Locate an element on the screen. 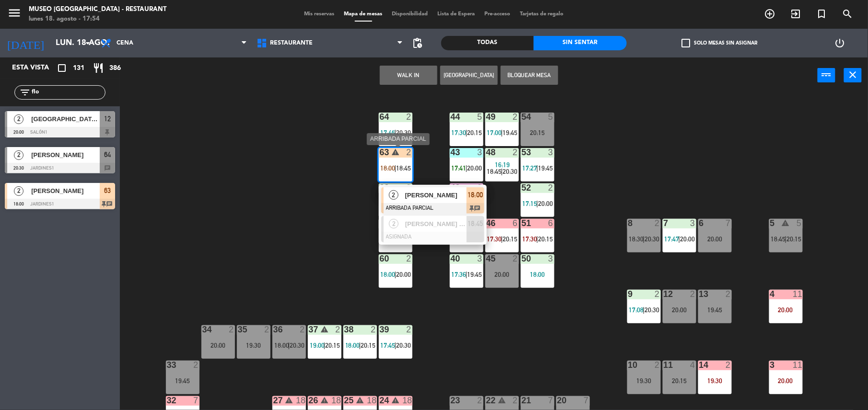 The width and height of the screenshot is (868, 410). div: 10 is located at coordinates (629, 365).